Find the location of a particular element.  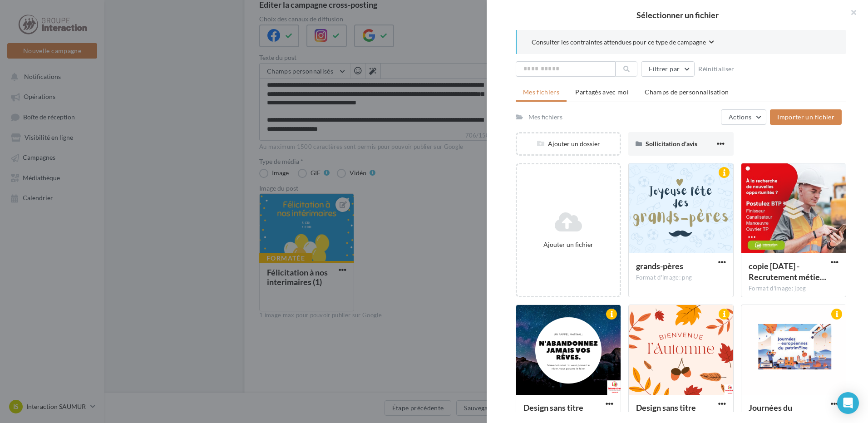

span: Importer un fichier is located at coordinates (805, 117).